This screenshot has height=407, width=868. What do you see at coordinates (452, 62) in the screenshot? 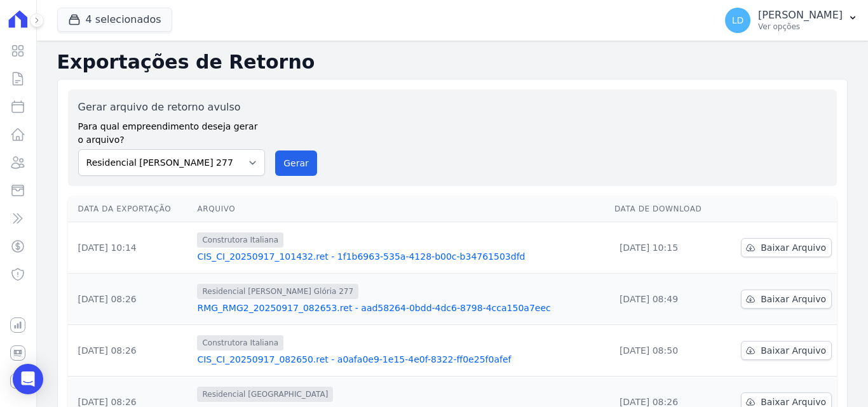
I see `h2: Exportações de Retorno` at bounding box center [452, 62].